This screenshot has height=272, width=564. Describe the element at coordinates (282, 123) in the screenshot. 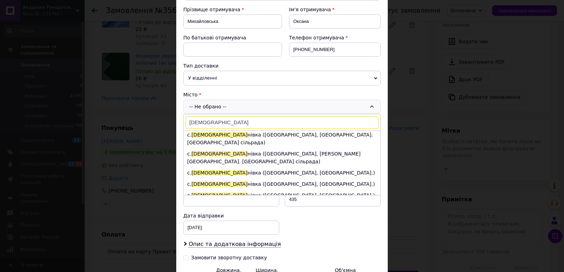

I see `input: Знайти` at that location.